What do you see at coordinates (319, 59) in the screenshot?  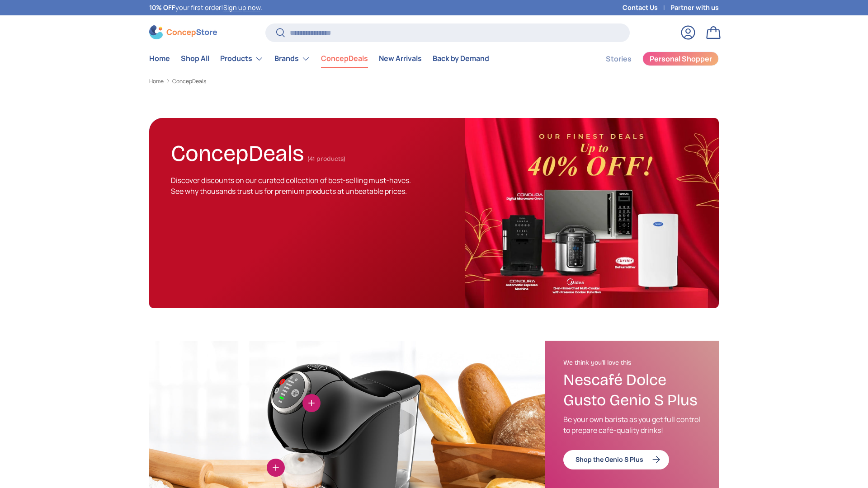 I see `nav: Primary` at bounding box center [319, 59].